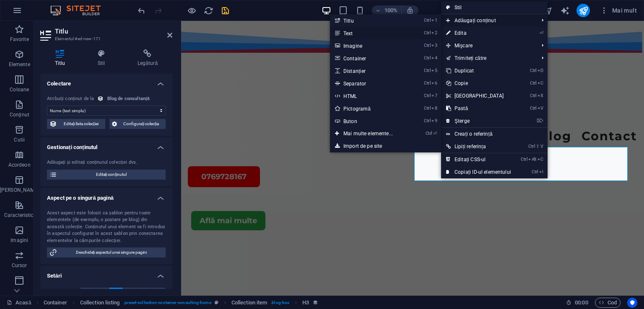 The width and height of the screenshot is (644, 309). What do you see at coordinates (148, 63) in the screenshot?
I see `font: Legătură` at bounding box center [148, 63].